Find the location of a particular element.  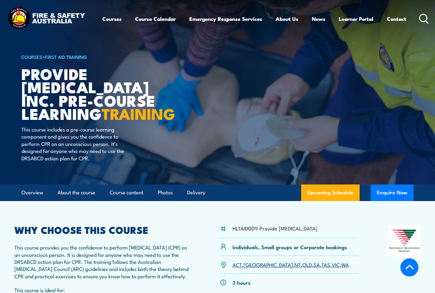

a: Course Calendar is located at coordinates (155, 19).